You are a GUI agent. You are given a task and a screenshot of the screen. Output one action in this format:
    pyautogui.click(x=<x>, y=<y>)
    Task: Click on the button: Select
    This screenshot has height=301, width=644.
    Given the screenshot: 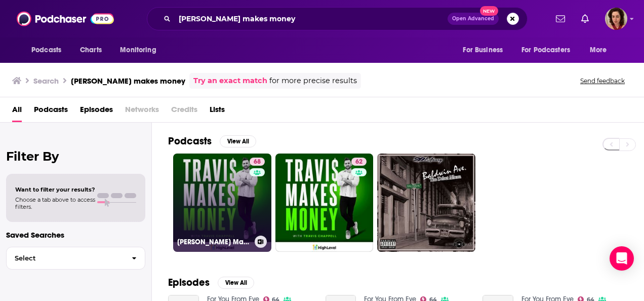 What is the action you would take?
    pyautogui.click(x=76, y=258)
    